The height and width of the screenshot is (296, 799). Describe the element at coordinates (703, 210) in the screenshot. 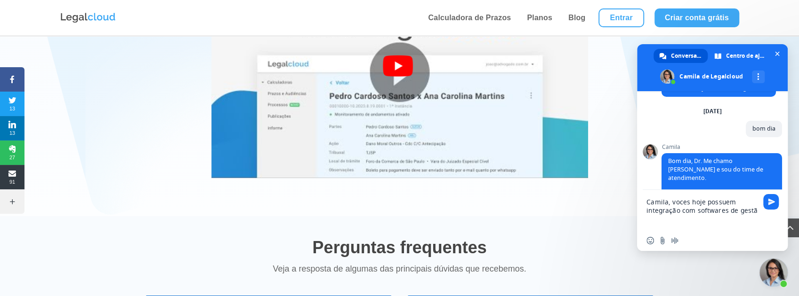

I see `textarea: Escreva sua mensagem...` at that location.